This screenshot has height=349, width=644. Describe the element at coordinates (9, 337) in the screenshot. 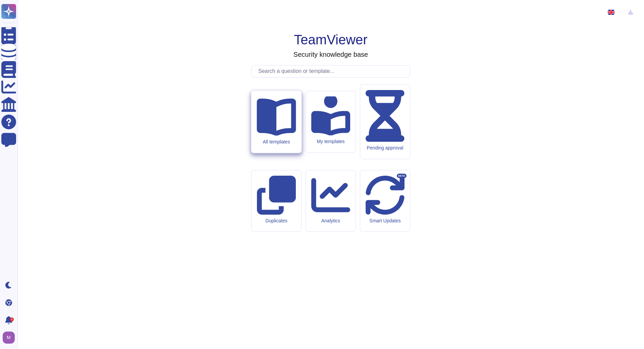

I see `img: user` at that location.